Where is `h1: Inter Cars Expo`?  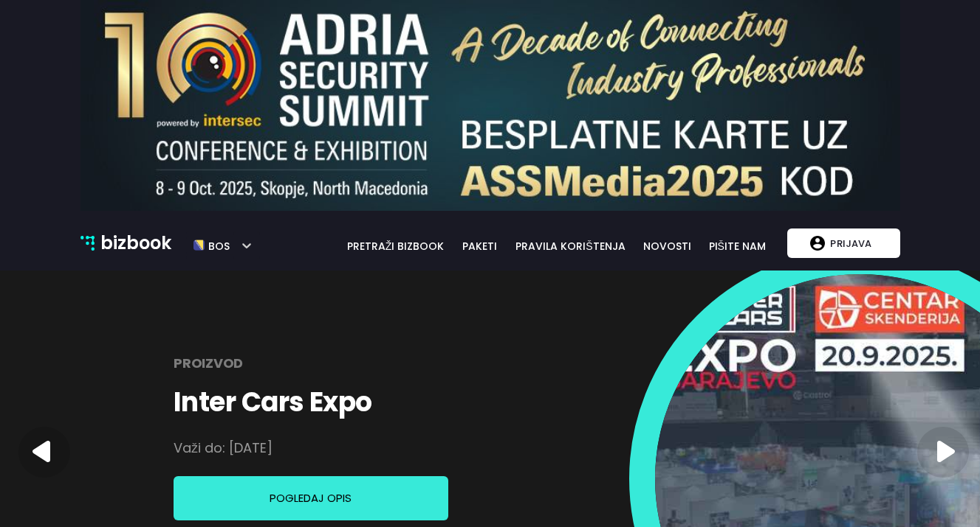
h1: Inter Cars Expo is located at coordinates (272, 402).